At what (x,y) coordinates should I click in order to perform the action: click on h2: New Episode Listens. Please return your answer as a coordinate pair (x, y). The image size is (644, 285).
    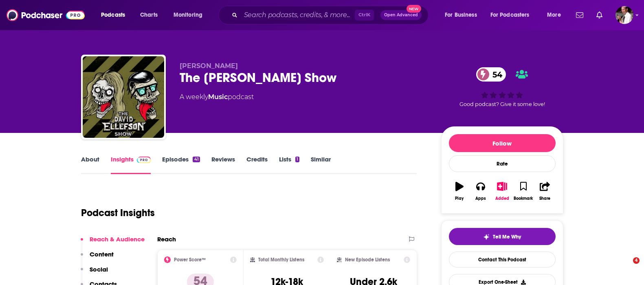
    Looking at the image, I should click on (367, 260).